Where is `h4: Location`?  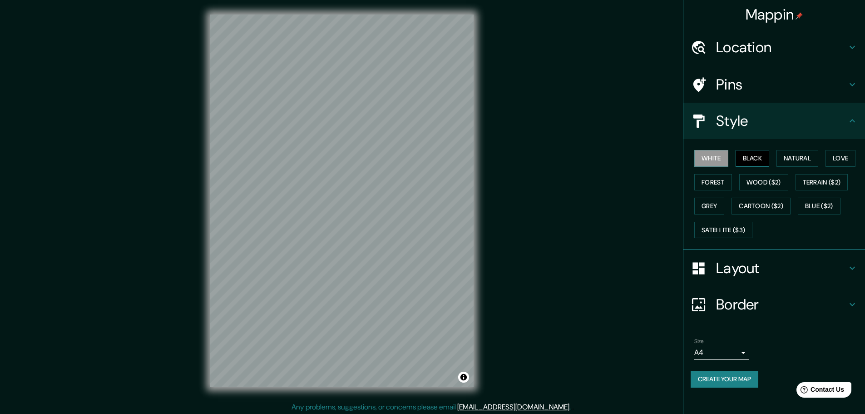 h4: Location is located at coordinates (782, 47).